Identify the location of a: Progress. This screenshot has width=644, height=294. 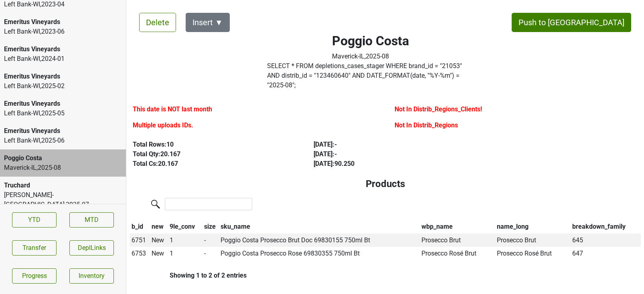
(34, 277).